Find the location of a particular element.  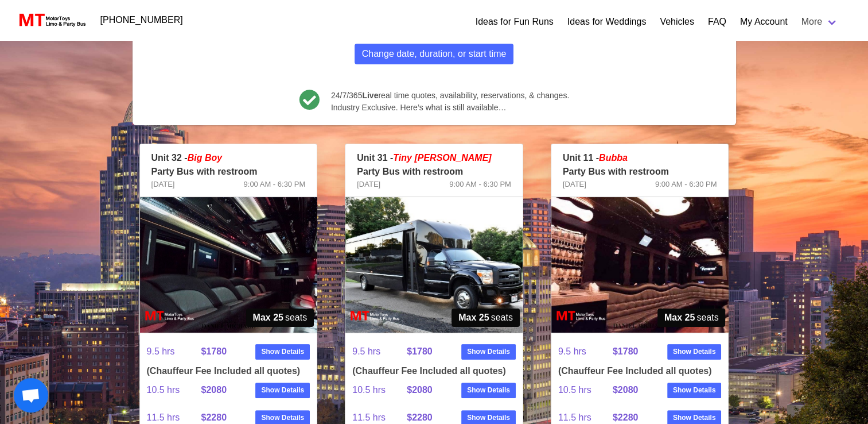

img: 31%2001.jpg is located at coordinates (434, 265).